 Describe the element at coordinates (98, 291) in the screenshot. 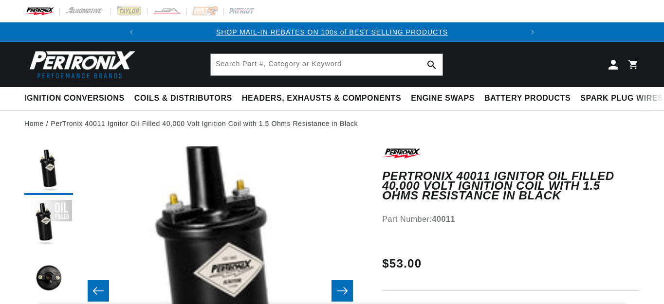

I see `button: Slide left` at that location.